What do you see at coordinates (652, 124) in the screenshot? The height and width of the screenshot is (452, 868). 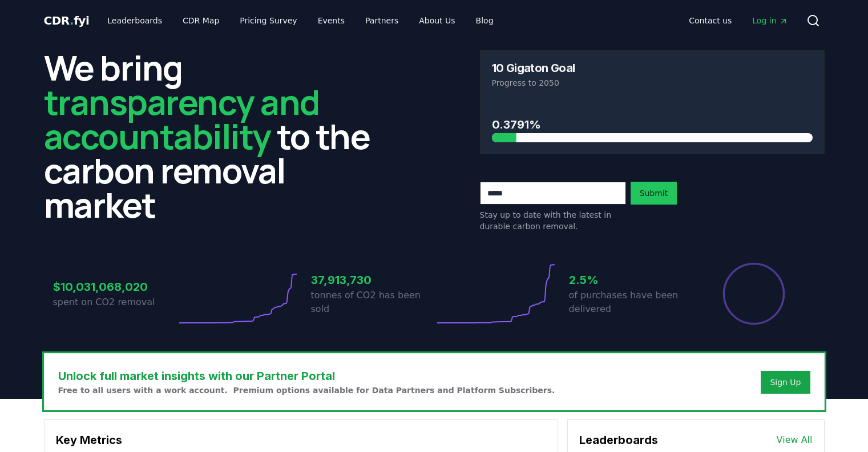 I see `h3: 0.3791%` at bounding box center [652, 124].